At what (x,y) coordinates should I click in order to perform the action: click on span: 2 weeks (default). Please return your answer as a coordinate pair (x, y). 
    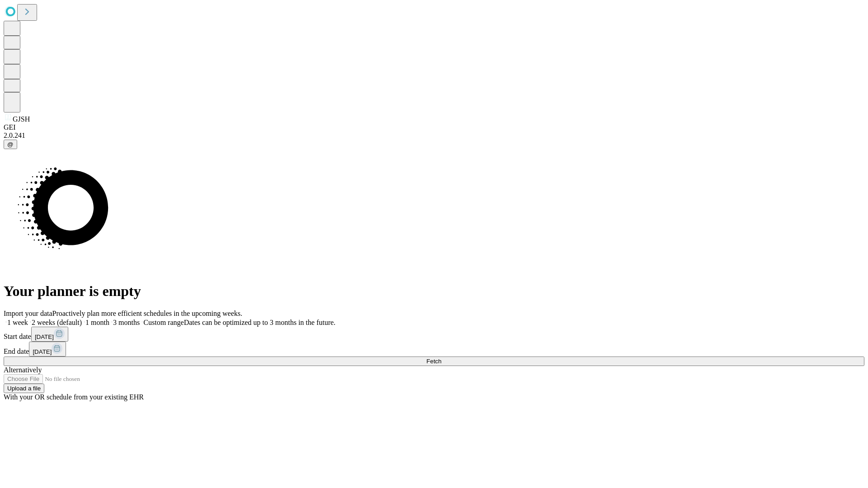
    Looking at the image, I should click on (57, 322).